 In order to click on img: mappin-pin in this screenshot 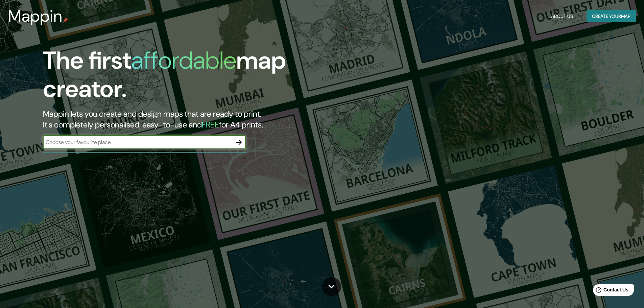, I will do `click(65, 21)`.